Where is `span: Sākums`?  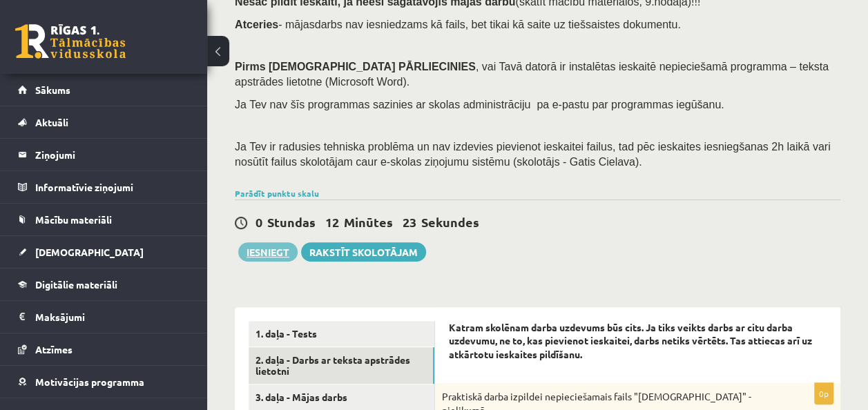
span: Sākums is located at coordinates (53, 90).